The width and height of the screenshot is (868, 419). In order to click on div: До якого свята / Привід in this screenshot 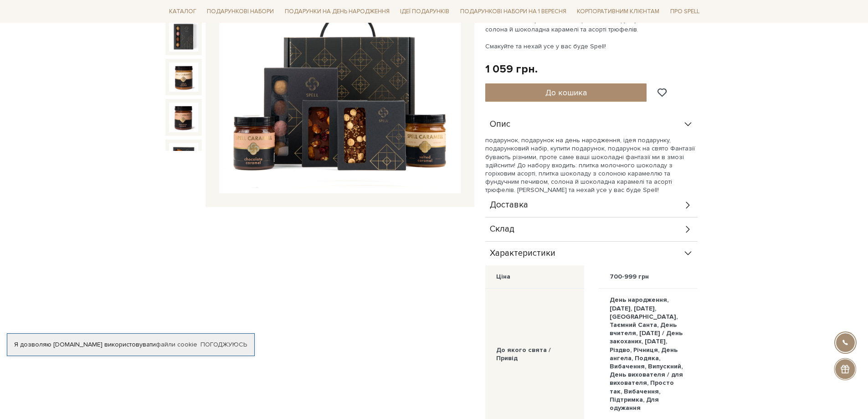, I will do `click(534, 354)`.